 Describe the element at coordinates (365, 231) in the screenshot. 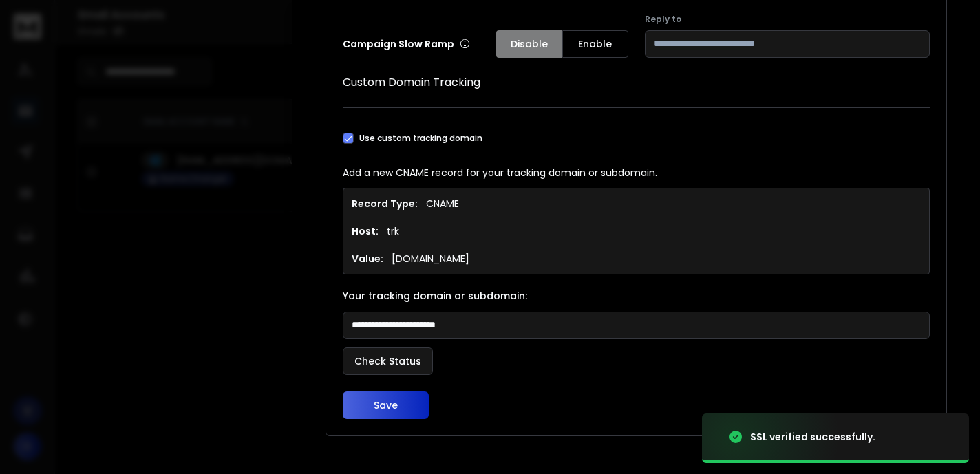

I see `h1: Host:` at that location.